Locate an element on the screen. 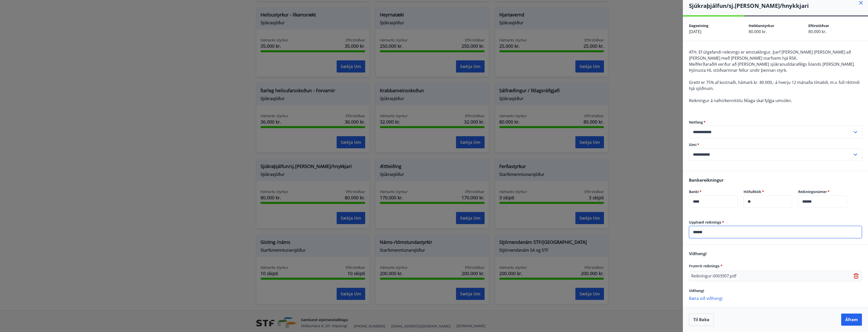  p: Bæta við viðhengi is located at coordinates (775, 298).